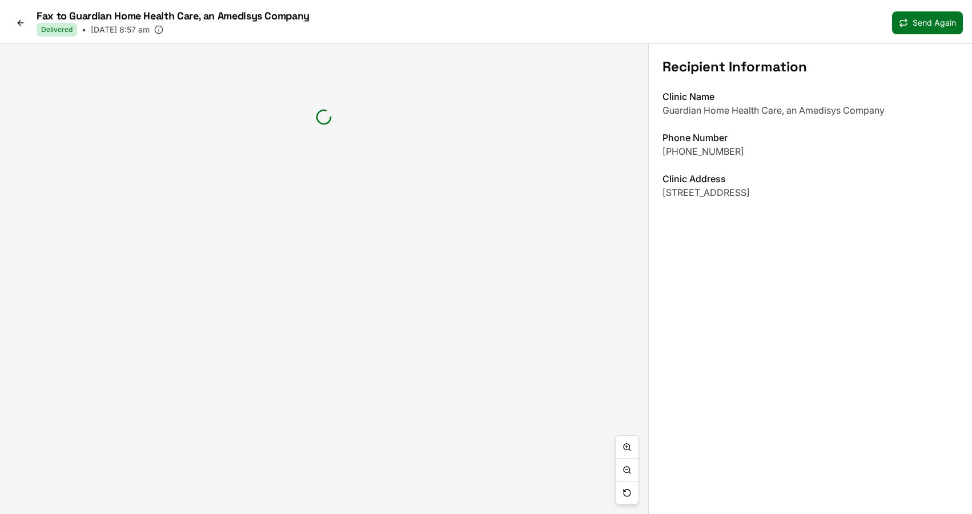  Describe the element at coordinates (627, 447) in the screenshot. I see `button: Zoom In (Ctrl/Cmd + +)` at that location.